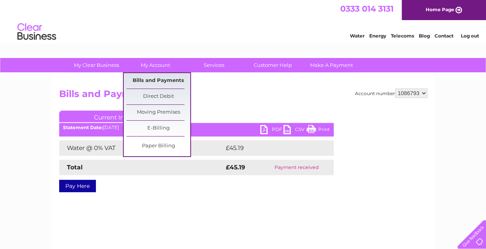 The width and height of the screenshot is (486, 249). What do you see at coordinates (424, 36) in the screenshot?
I see `a: Blog` at bounding box center [424, 36].